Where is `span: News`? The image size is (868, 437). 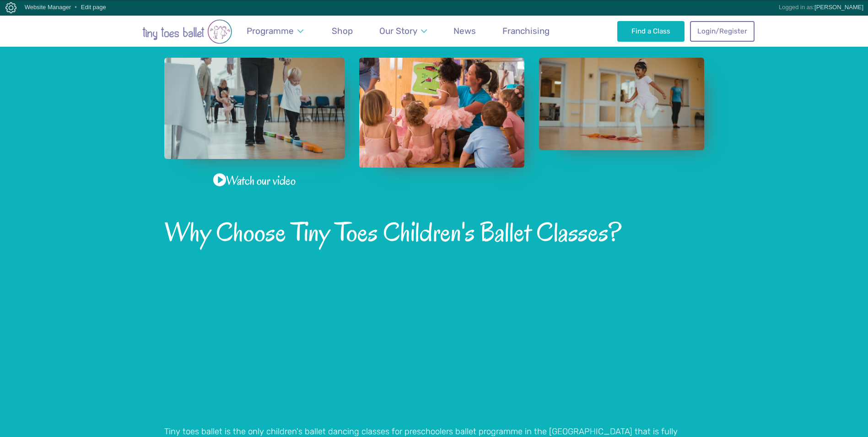
span: News is located at coordinates (464, 30).